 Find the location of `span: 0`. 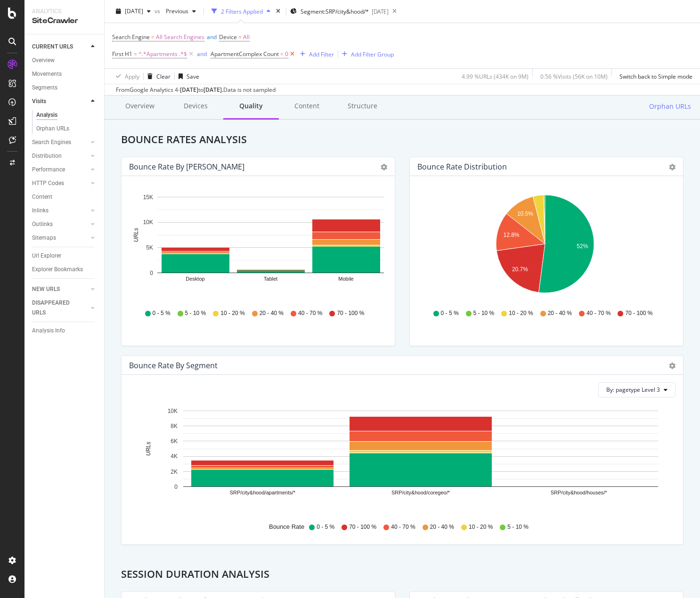

span: 0 is located at coordinates (287, 54).